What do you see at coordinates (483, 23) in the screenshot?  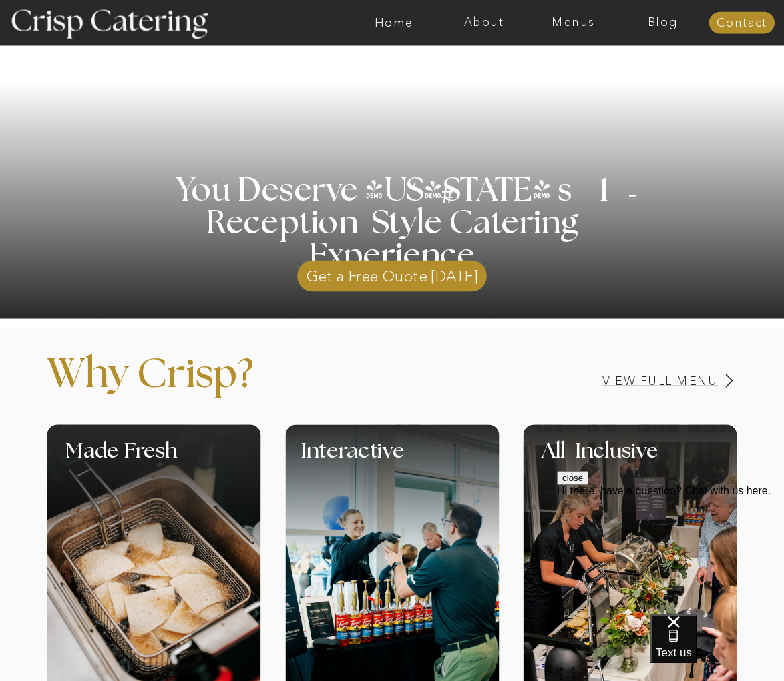 I see `nav: About` at bounding box center [483, 23].